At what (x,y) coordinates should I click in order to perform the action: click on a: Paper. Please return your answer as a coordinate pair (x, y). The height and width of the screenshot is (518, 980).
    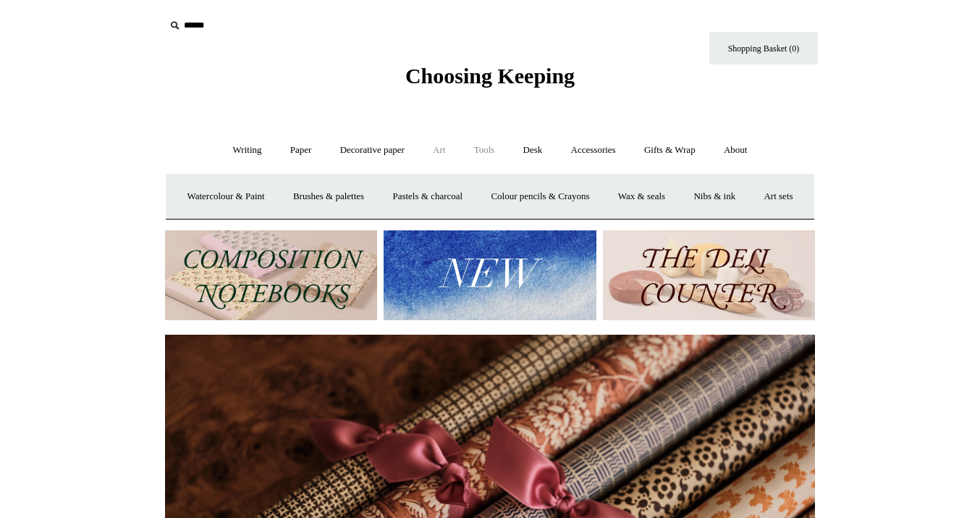
    Looking at the image, I should click on (301, 150).